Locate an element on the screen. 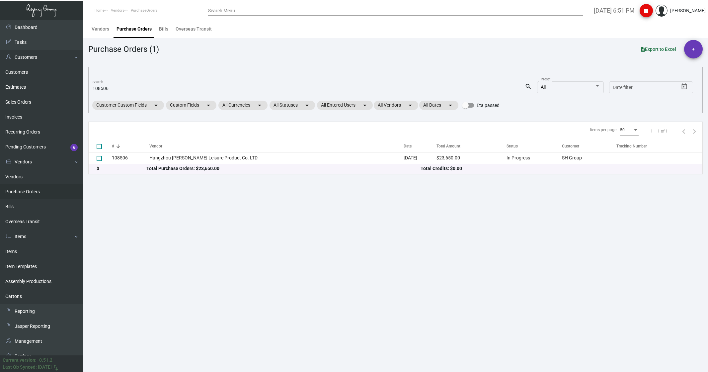 The width and height of the screenshot is (708, 372). div: Total Credits: $0.00 is located at coordinates (557, 168).